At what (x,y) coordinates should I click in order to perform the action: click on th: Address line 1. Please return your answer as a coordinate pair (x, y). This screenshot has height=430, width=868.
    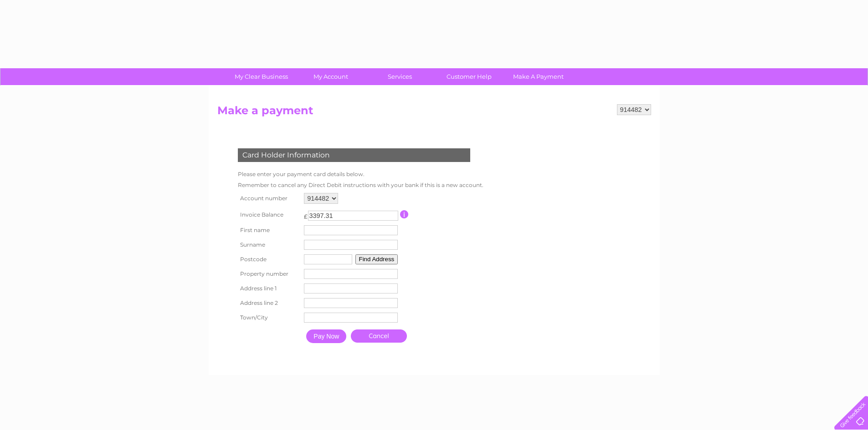
    Looking at the image, I should click on (269, 288).